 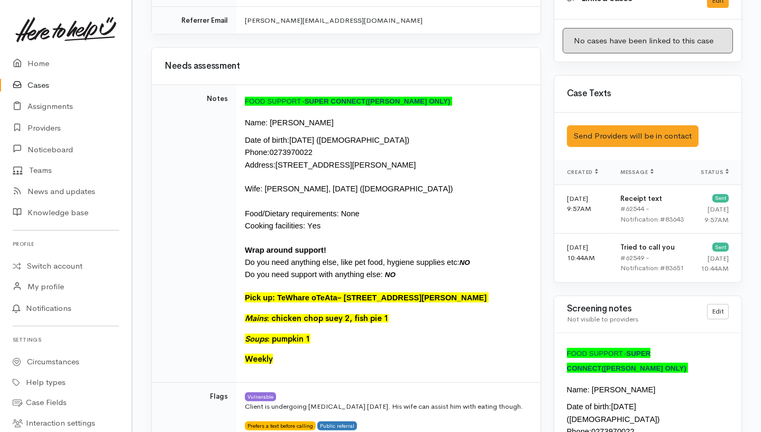 What do you see at coordinates (194, 234) in the screenshot?
I see `td: Notes` at bounding box center [194, 234].